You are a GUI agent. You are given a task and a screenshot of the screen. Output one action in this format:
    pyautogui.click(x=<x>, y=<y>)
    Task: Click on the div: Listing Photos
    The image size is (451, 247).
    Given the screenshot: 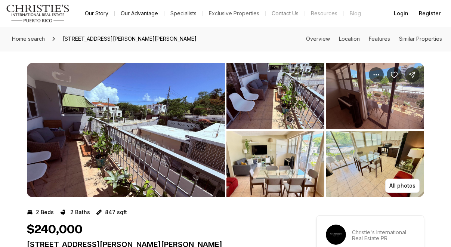 What is the action you would take?
    pyautogui.click(x=225, y=130)
    